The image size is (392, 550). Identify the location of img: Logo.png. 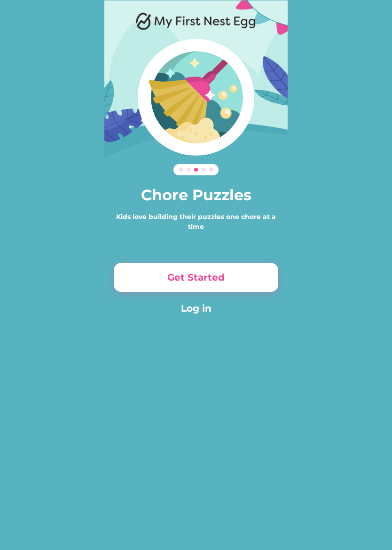
(196, 21).